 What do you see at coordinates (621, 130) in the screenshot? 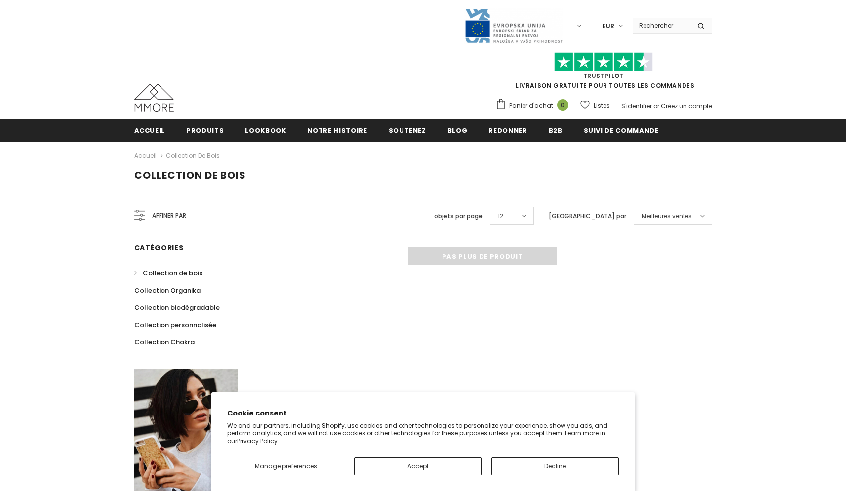
I see `span: Suivi de commande` at bounding box center [621, 130].